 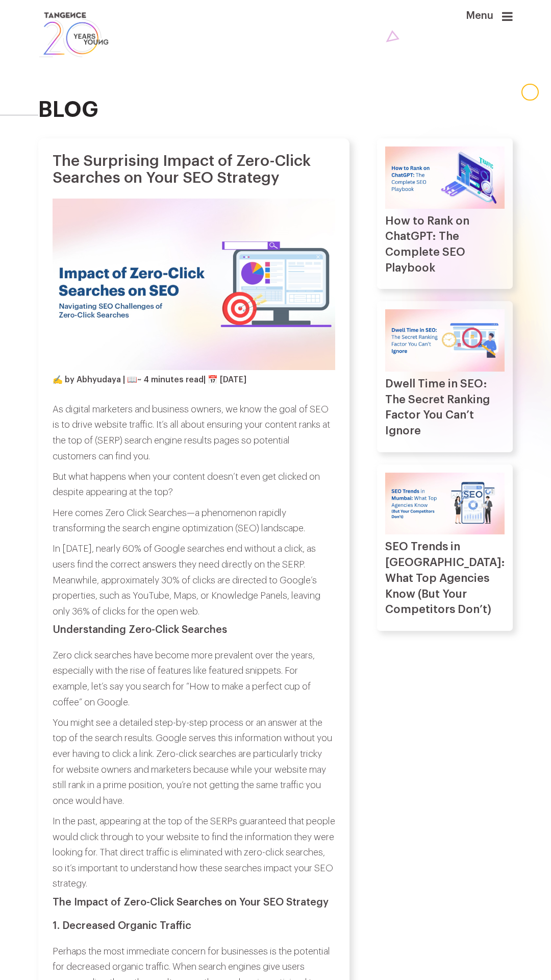 What do you see at coordinates (194, 630) in the screenshot?
I see `h3: Understanding Zero-Click Searches` at bounding box center [194, 630].